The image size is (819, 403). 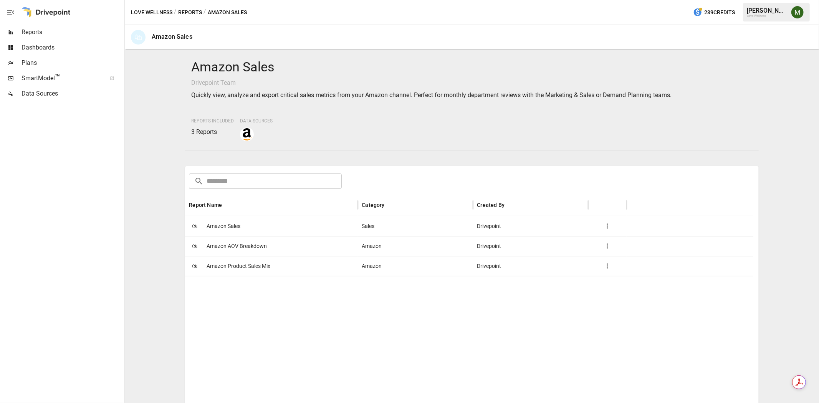 What do you see at coordinates (472, 67) in the screenshot?
I see `h4: Amazon Sales` at bounding box center [472, 67].